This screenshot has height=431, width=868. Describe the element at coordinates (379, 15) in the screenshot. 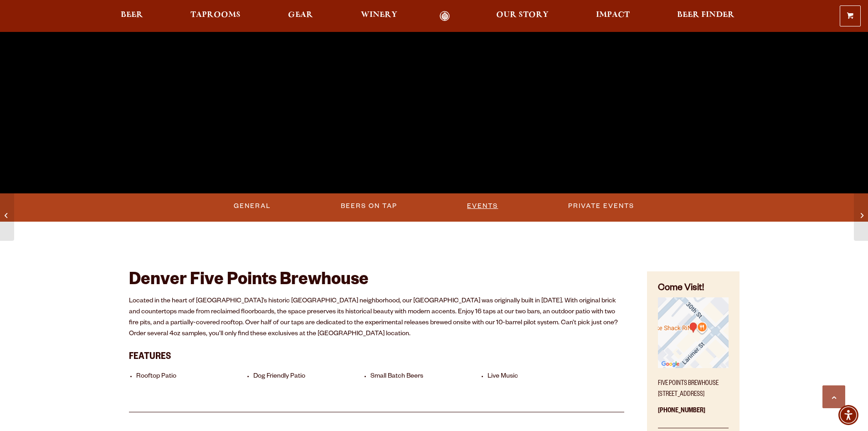

I see `span: Winery` at that location.